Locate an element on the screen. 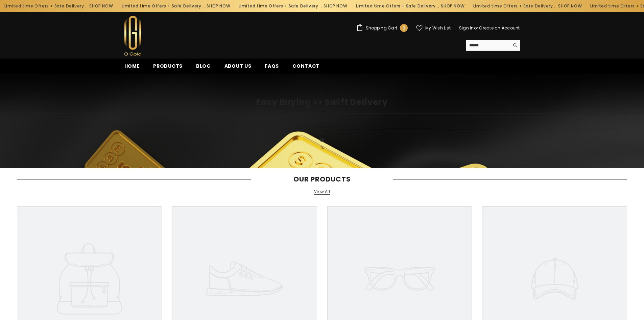 This screenshot has width=644, height=320. a: My Wish List is located at coordinates (434, 28).